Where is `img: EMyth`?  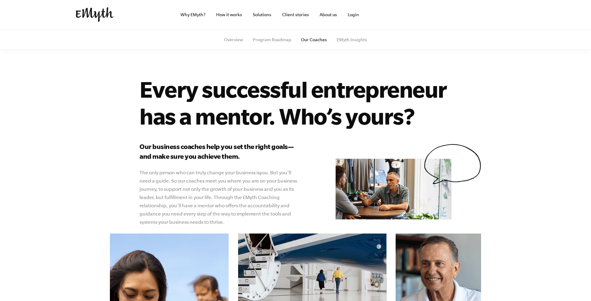 img: EMyth is located at coordinates (95, 15).